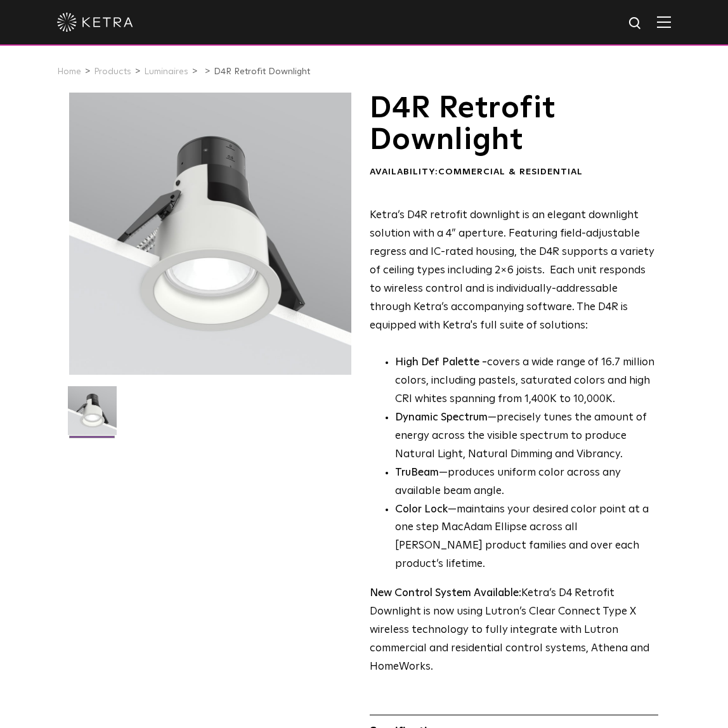 The image size is (728, 728). Describe the element at coordinates (514, 271) in the screenshot. I see `p: Ketra’s D4R retrofit downlight is an elegant downlight solution with a 4” aperture. Featuring fie...` at that location.